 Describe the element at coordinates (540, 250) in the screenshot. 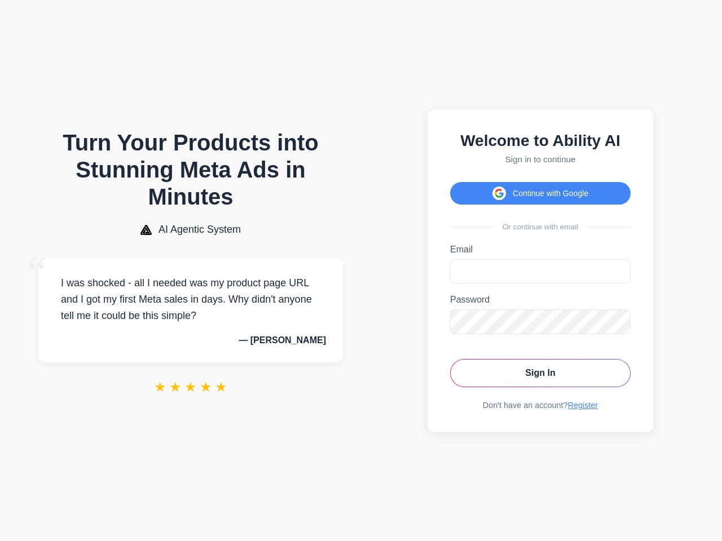

I see `label: Email` at that location.